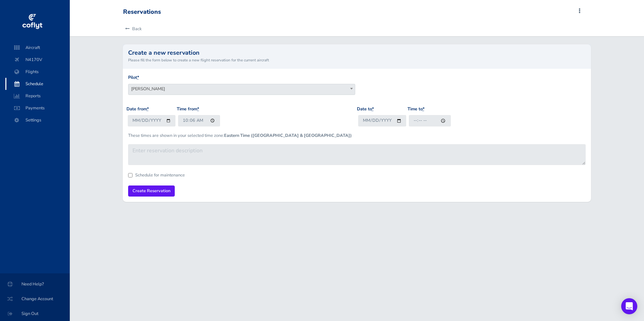 This screenshot has height=321, width=644. Describe the element at coordinates (416, 109) in the screenshot. I see `label: Time to` at that location.